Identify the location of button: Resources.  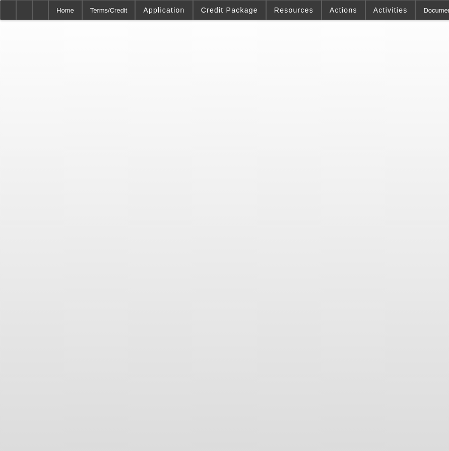
(294, 10).